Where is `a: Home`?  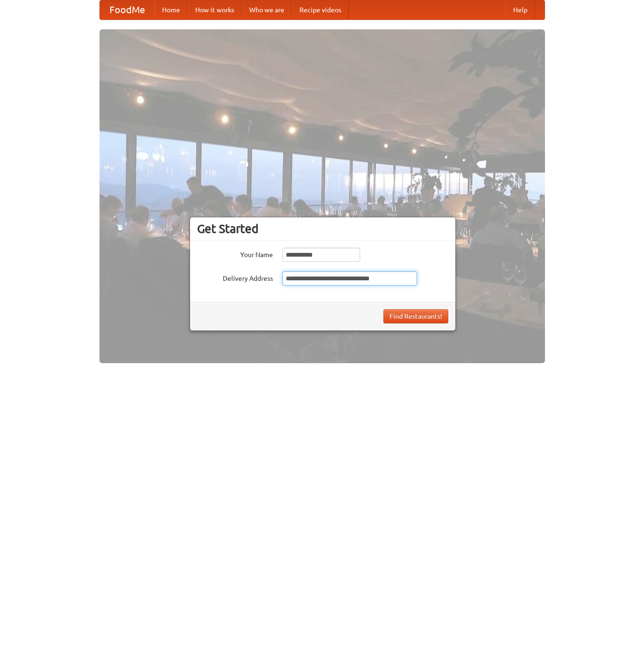
a: Home is located at coordinates (171, 10).